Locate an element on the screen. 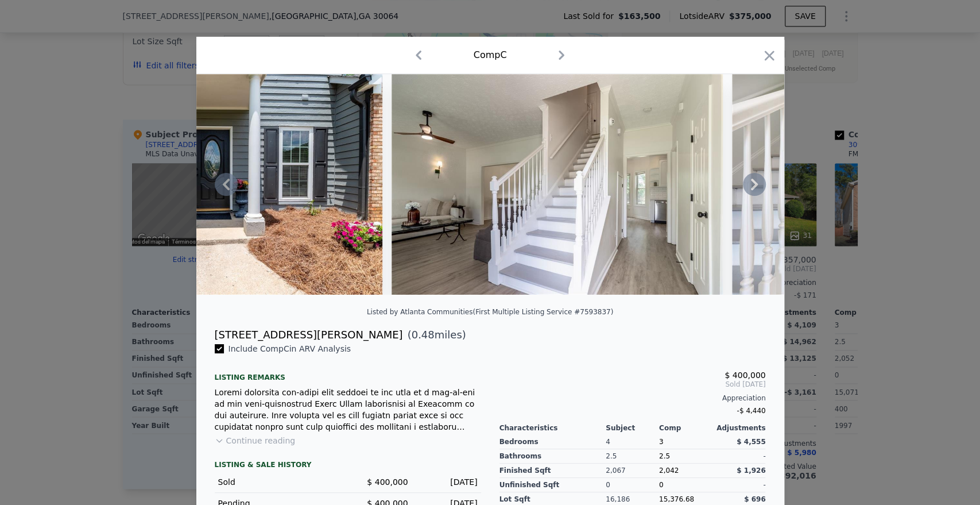 The width and height of the screenshot is (980, 505). span: 15,376.68 is located at coordinates (676, 499).